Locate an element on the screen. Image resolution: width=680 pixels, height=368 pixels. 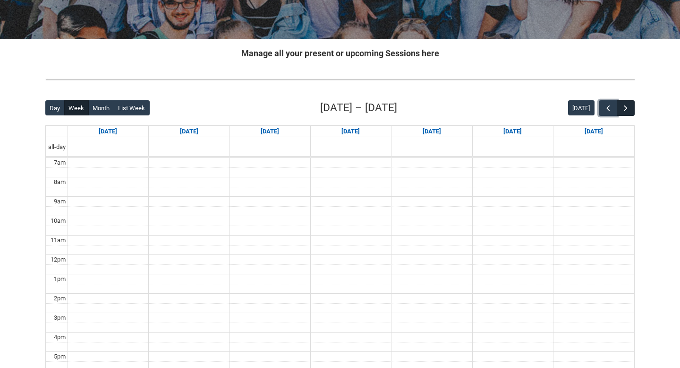
a: Go to September 18, 2025 is located at coordinates (432, 131).